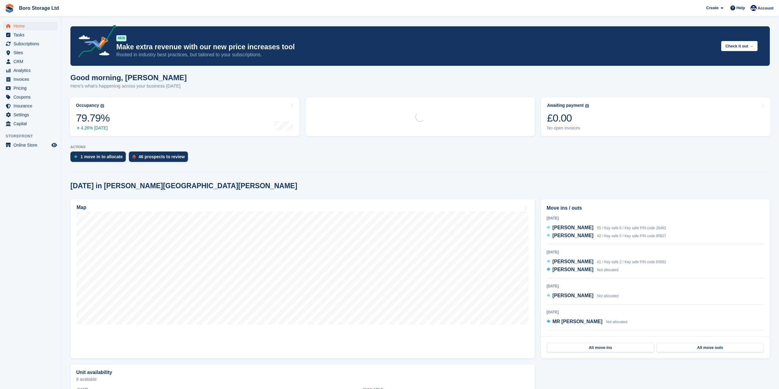  What do you see at coordinates (9, 8) in the screenshot?
I see `img: stora-icon-8386f47178a22dfd0bd8f6a31ec36ba5ce8667c1dd55bd0f319d3a0aa187defe.svg` at bounding box center [9, 8].